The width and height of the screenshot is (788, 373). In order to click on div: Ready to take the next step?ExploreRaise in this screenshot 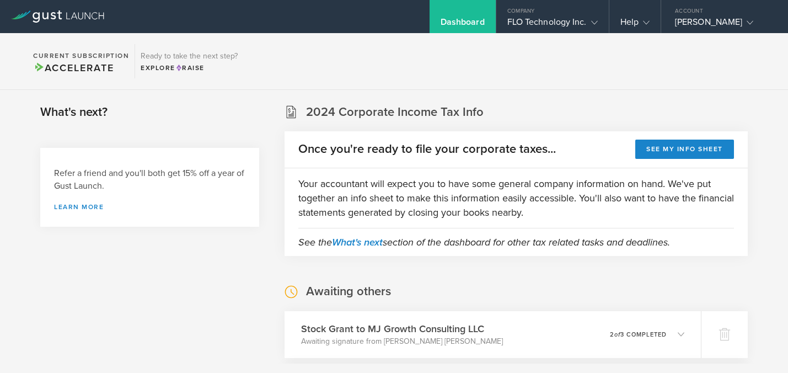, I will do `click(188, 61)`.